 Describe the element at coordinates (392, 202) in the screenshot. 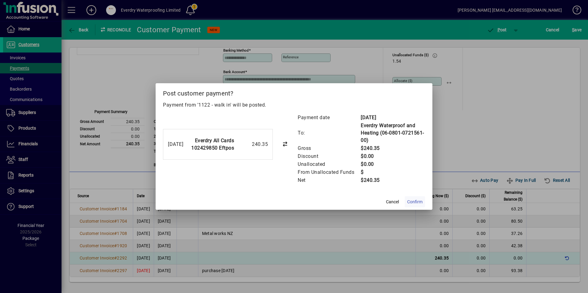

I see `span: Cancel` at that location.